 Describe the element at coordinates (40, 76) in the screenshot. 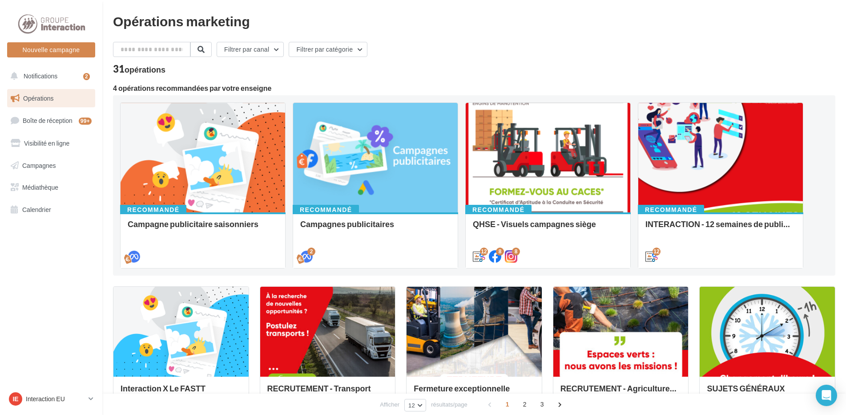

I see `span: Notifications` at that location.